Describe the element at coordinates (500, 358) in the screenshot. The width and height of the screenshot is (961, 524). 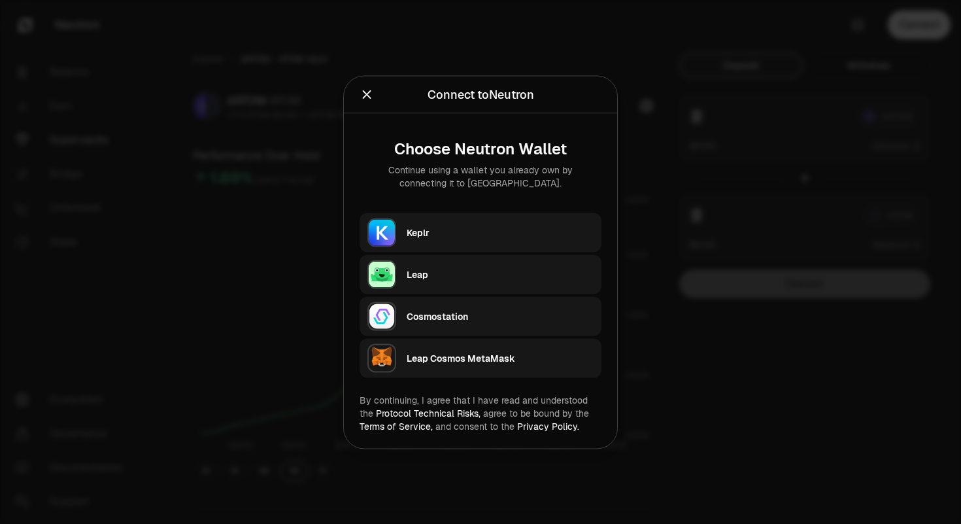
I see `div: Leap Cosmos MetaMask` at that location.